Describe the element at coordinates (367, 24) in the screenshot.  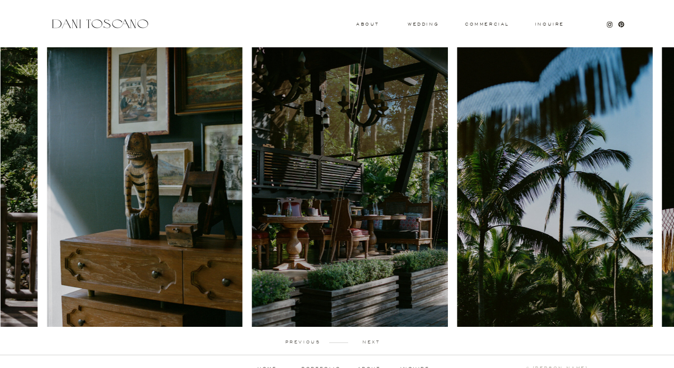
I see `h3: About` at that location.